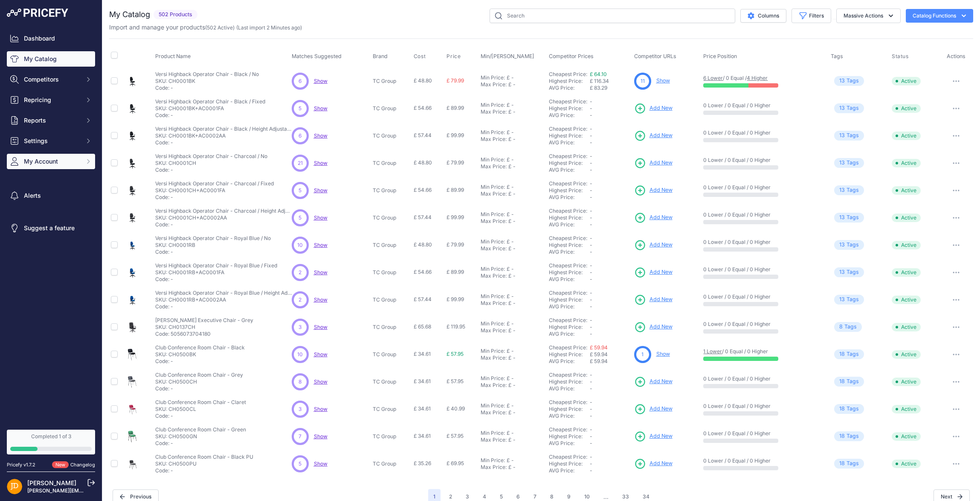 The height and width of the screenshot is (501, 980). What do you see at coordinates (842, 190) in the screenshot?
I see `span: 13` at bounding box center [842, 190].